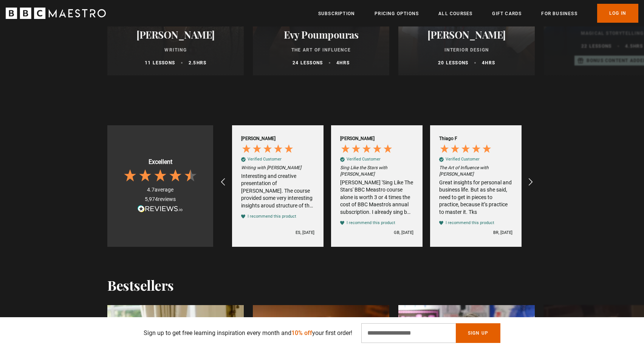 The width and height of the screenshot is (644, 349). Describe the element at coordinates (397, 14) in the screenshot. I see `a: Pricing Options` at that location.